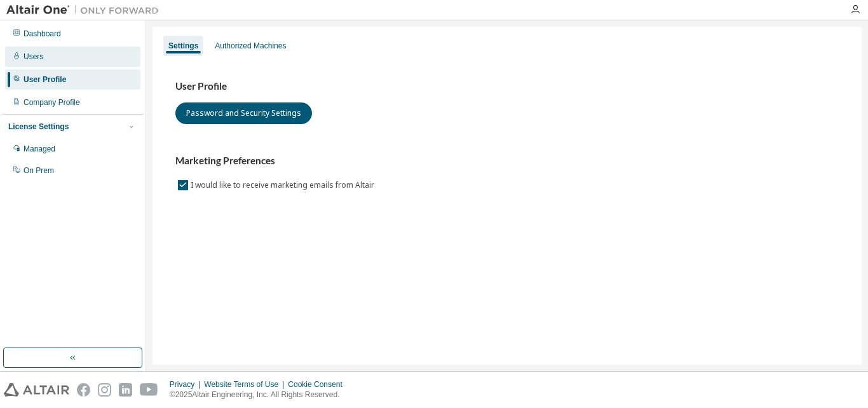 The image size is (868, 408). I want to click on img: instagram.svg, so click(104, 390).